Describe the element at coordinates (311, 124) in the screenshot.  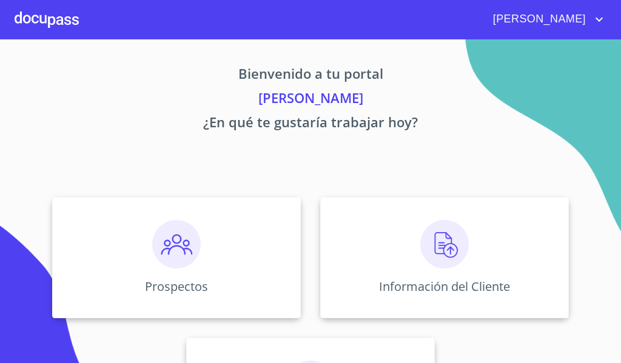
I see `p: ¿En qué te gustaría trabajar hoy?` at that location.